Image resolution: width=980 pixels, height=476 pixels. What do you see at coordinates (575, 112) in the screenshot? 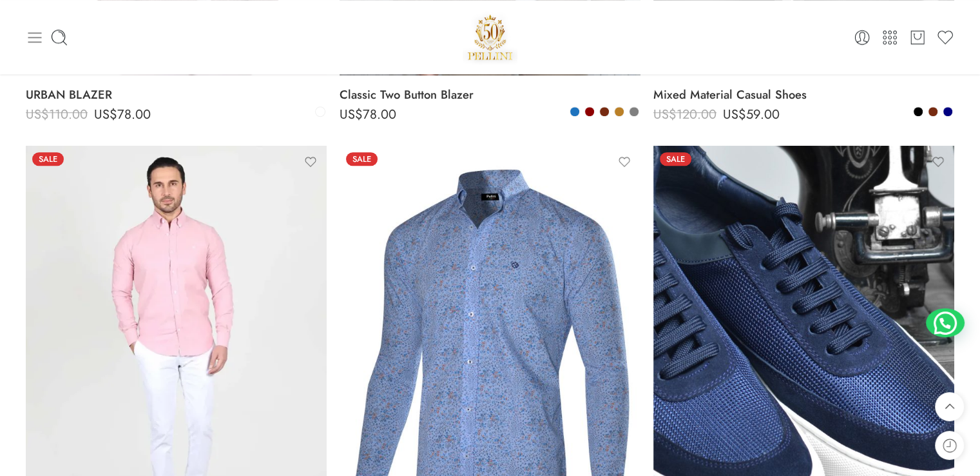
I see `a: Blue` at bounding box center [575, 112].